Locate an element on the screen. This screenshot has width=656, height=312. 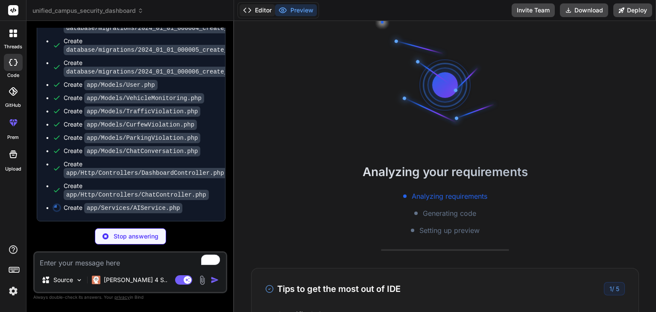
p: Source is located at coordinates (63, 280).